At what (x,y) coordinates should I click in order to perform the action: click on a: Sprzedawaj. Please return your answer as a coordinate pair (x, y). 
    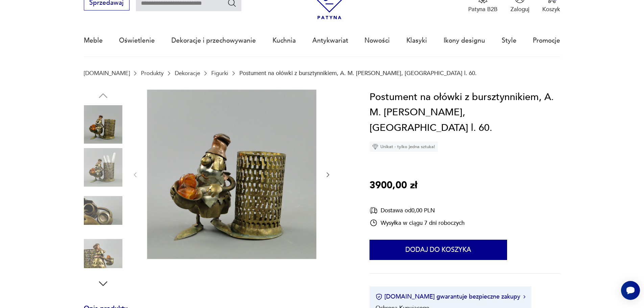
    Looking at the image, I should click on (106, 3).